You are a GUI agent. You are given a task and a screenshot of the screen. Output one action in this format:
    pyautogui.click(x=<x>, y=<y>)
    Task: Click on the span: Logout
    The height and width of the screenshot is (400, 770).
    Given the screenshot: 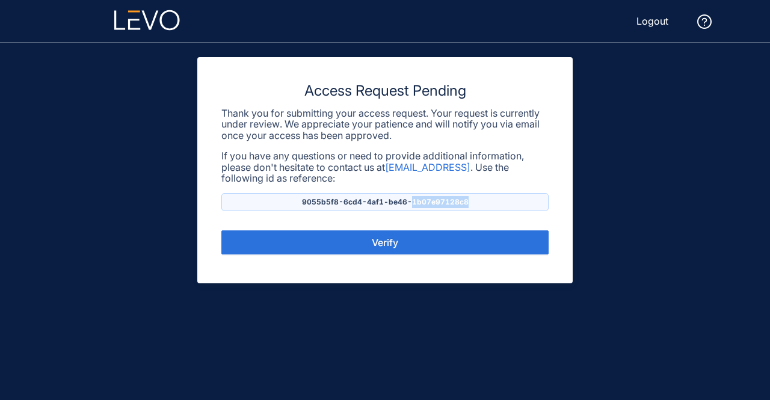 What is the action you would take?
    pyautogui.click(x=652, y=21)
    